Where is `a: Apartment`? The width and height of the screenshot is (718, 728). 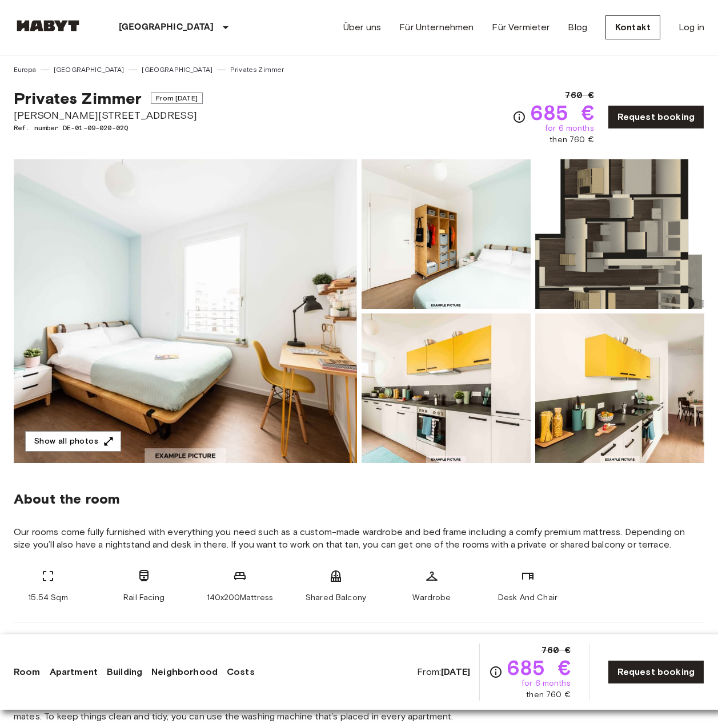
a: Apartment is located at coordinates (74, 672).